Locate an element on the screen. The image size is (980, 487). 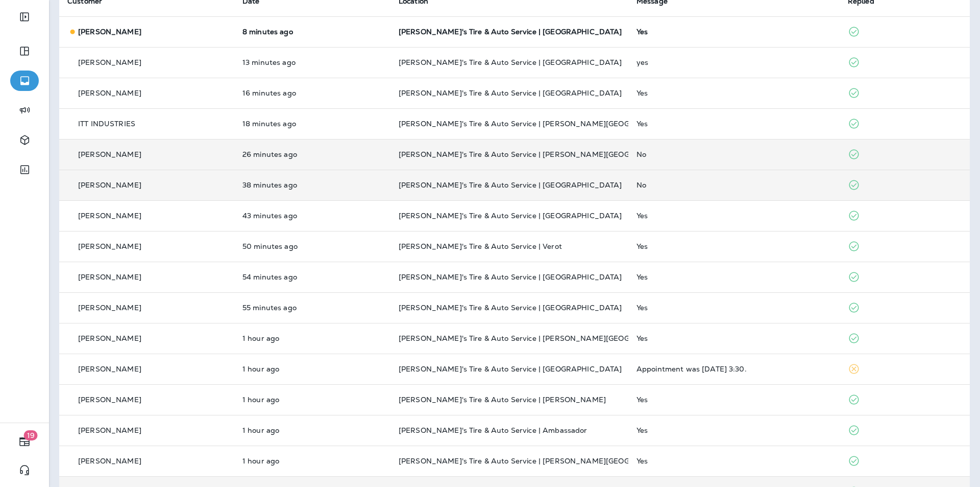
p: Sep 23, 2025 08:04 AM is located at coordinates (312, 123).